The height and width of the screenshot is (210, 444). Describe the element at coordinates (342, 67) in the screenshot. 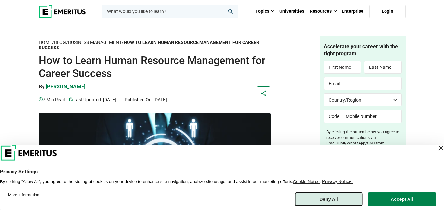

I see `input: First Name` at that location.